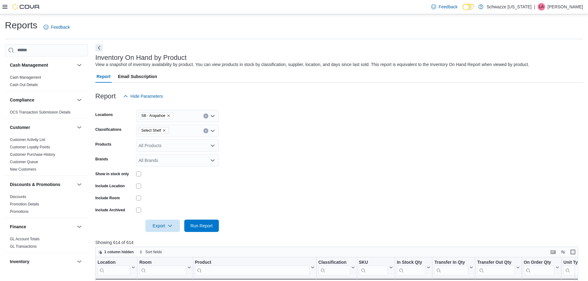 The width and height of the screenshot is (588, 281). Describe the element at coordinates (26, 7) in the screenshot. I see `img: Cova` at that location.